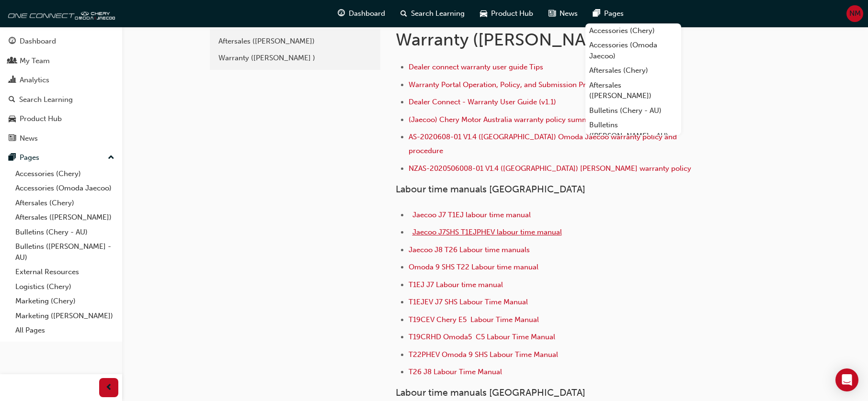 The height and width of the screenshot is (401, 868). What do you see at coordinates (469, 250) in the screenshot?
I see `span: Jaecoo J8 T26 Labour time manuals` at bounding box center [469, 250].